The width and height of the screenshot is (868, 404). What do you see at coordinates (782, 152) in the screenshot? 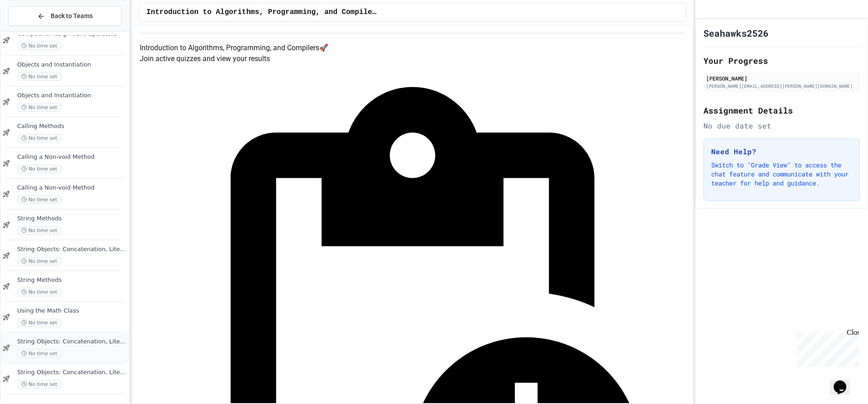
I see `h3: Need Help?` at bounding box center [782, 152].